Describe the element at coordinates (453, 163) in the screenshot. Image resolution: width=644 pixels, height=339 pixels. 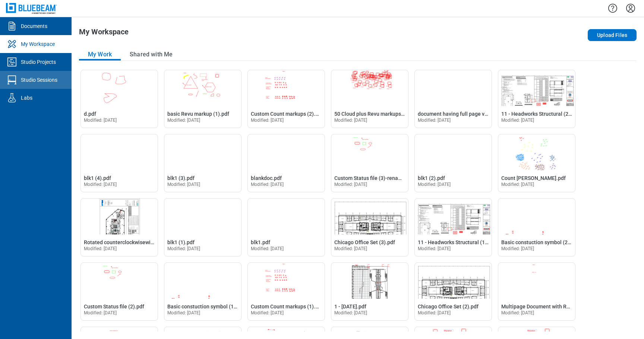
I see `div: Open blk1 (2).pdf in Editor` at that location.